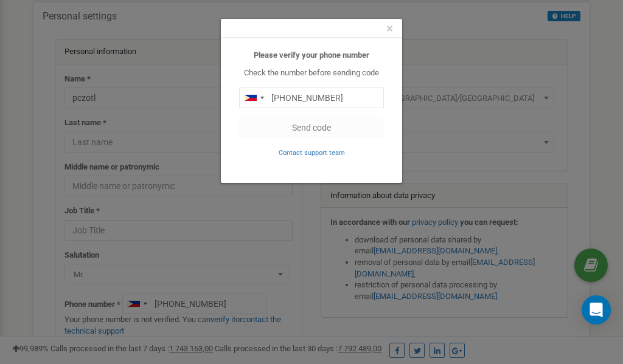 This screenshot has width=623, height=364. What do you see at coordinates (311, 152) in the screenshot?
I see `small: Contact support team` at bounding box center [311, 152].